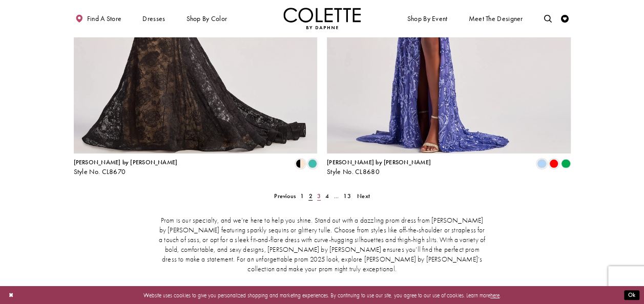 The height and width of the screenshot is (304, 644). What do you see at coordinates (496, 19) in the screenshot?
I see `a: Meet the designer` at bounding box center [496, 19].